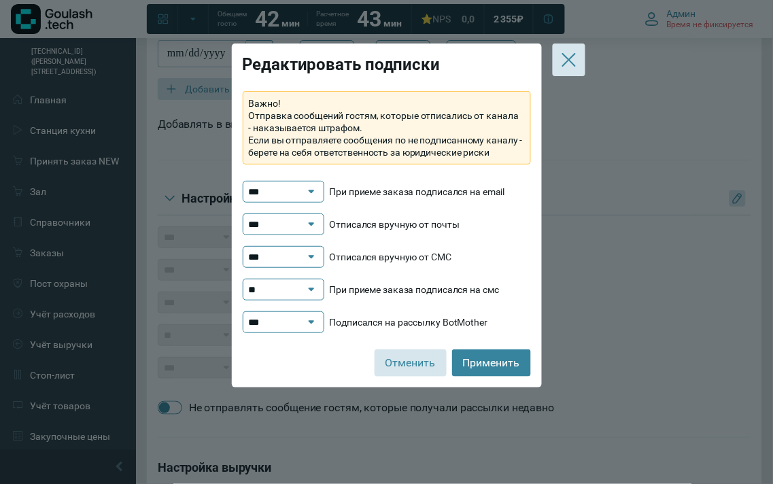 The image size is (773, 484). I want to click on button: Применить, so click(492, 363).